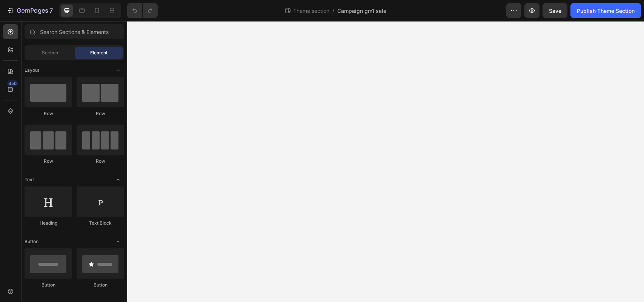  What do you see at coordinates (31, 70) in the screenshot?
I see `span: Layout` at bounding box center [31, 70].